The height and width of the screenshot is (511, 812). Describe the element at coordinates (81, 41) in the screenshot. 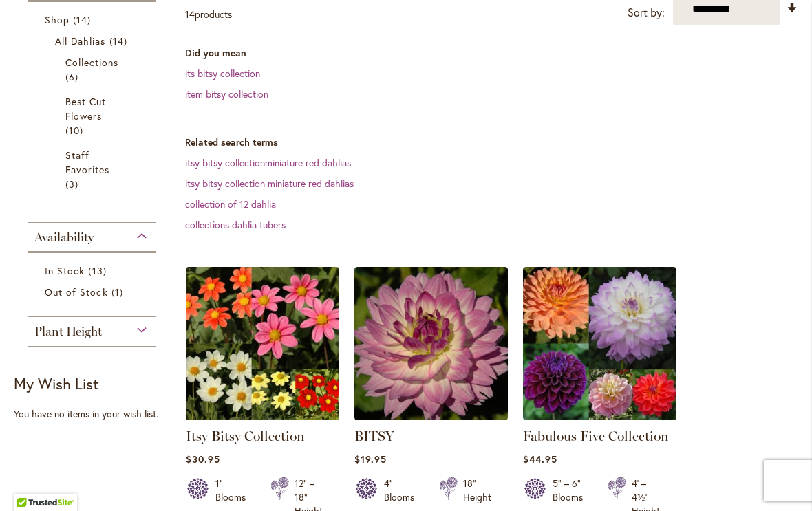

I see `span: All Dahlias` at that location.